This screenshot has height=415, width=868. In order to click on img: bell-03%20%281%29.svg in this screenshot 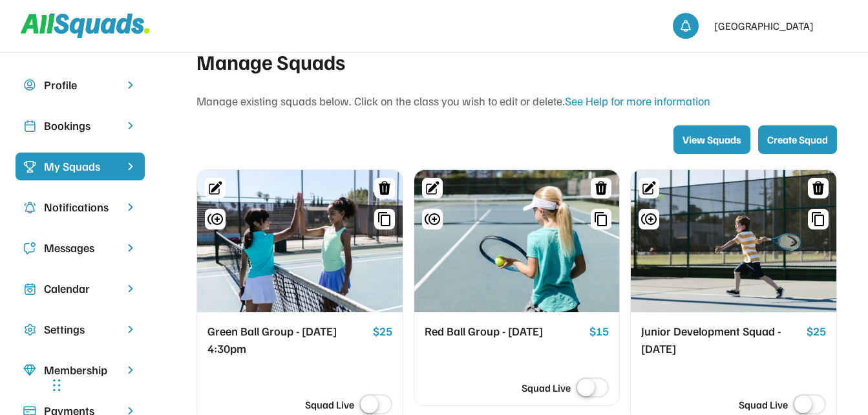, I will do `click(686, 26)`.